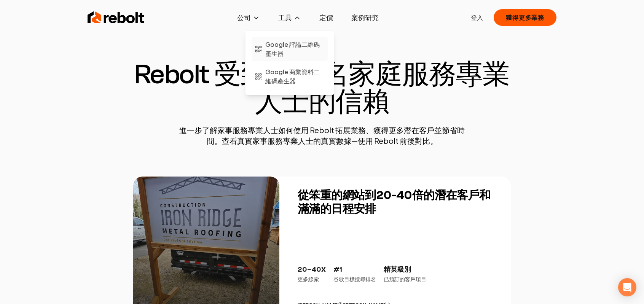  I want to click on button: 公司, so click(249, 17).